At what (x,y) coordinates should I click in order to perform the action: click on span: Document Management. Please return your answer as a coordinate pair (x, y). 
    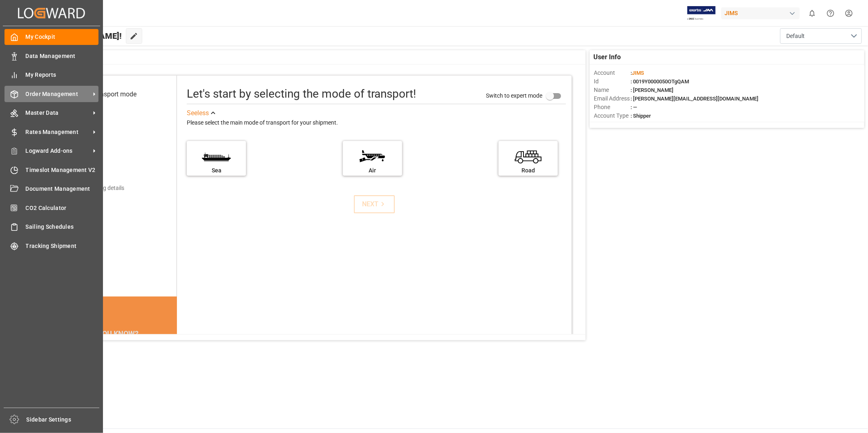
    Looking at the image, I should click on (62, 189).